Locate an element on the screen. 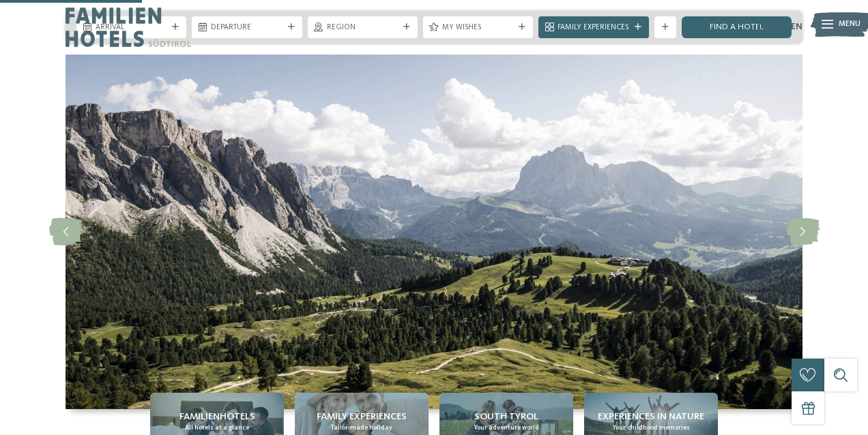 This screenshot has width=868, height=435. span: Experiences in nature is located at coordinates (651, 417).